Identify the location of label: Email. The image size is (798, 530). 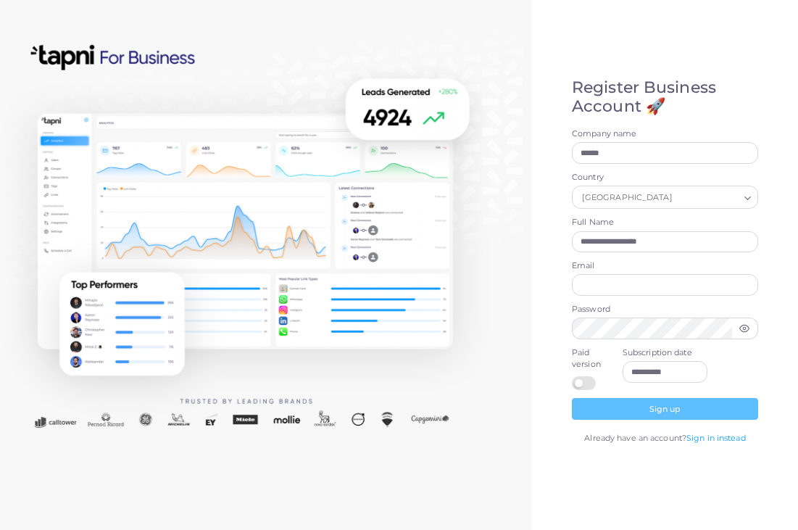
(665, 266).